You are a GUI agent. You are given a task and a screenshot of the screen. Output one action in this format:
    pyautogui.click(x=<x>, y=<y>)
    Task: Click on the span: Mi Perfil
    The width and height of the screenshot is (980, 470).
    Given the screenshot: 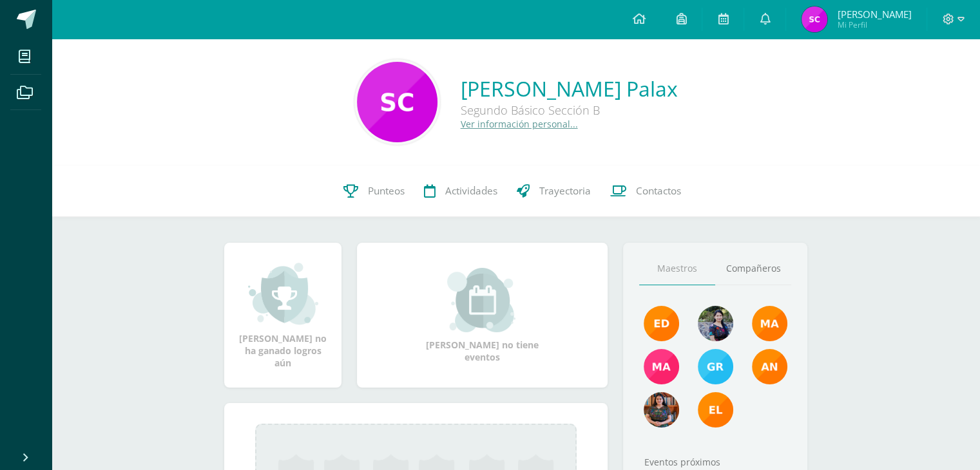 What is the action you would take?
    pyautogui.click(x=874, y=24)
    